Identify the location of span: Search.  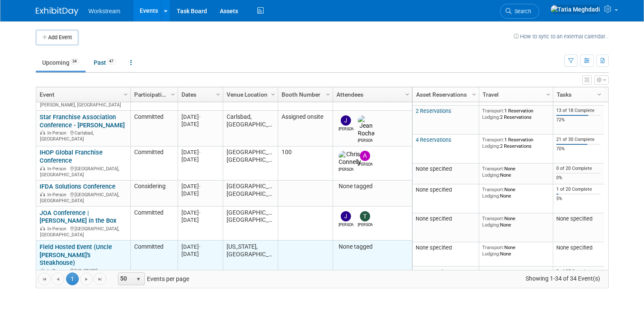
(521, 11).